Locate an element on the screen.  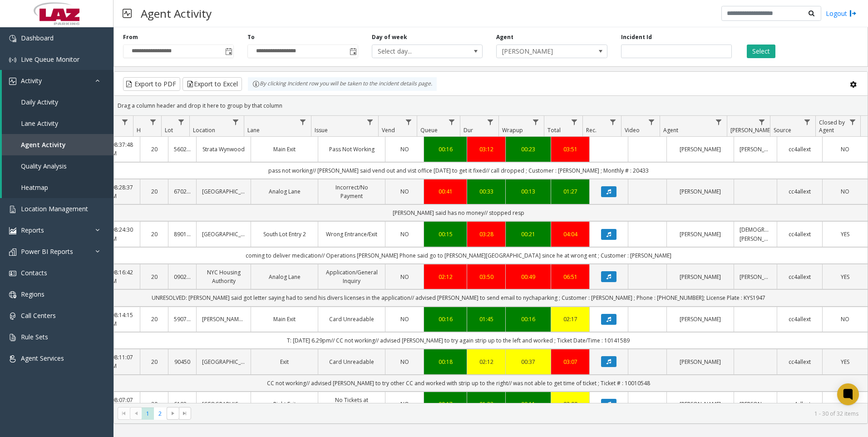
a: Logout is located at coordinates (842, 13).